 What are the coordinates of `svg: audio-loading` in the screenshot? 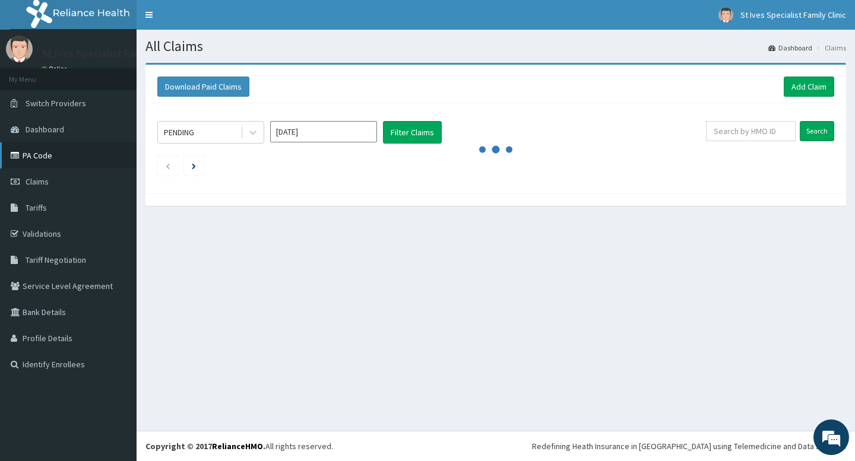 It's located at (496, 150).